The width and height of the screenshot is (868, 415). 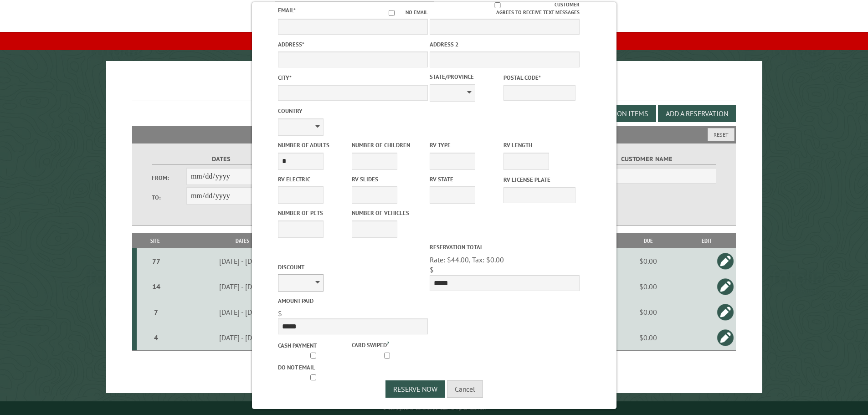 I want to click on input: No email, so click(x=391, y=13).